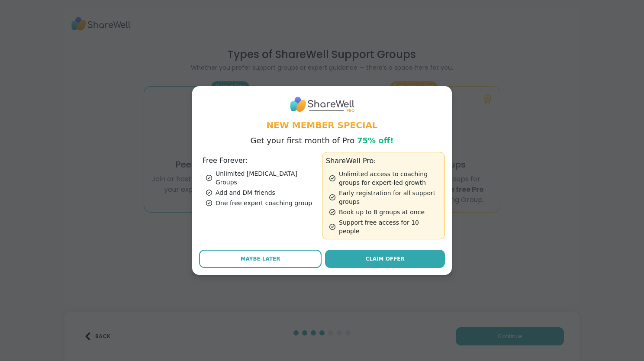 The image size is (644, 361). Describe the element at coordinates (260, 259) in the screenshot. I see `button: Maybe Later` at that location.